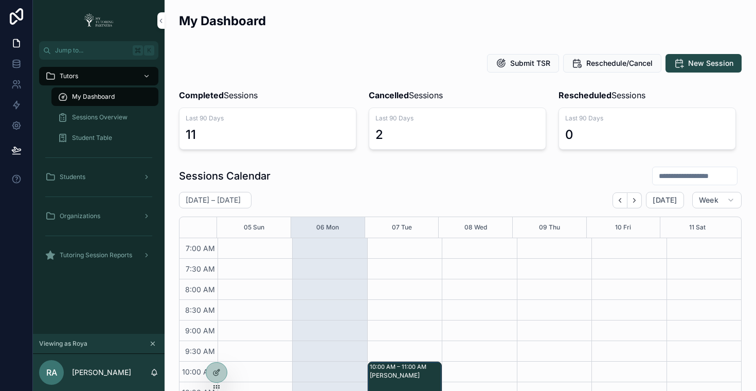 Image resolution: width=756 pixels, height=391 pixels. Describe the element at coordinates (51, 372) in the screenshot. I see `span: RA` at that location.